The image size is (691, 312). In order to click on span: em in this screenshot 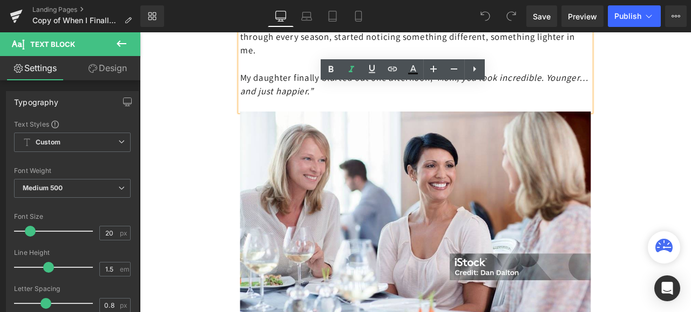, I will do `click(124, 269)`.